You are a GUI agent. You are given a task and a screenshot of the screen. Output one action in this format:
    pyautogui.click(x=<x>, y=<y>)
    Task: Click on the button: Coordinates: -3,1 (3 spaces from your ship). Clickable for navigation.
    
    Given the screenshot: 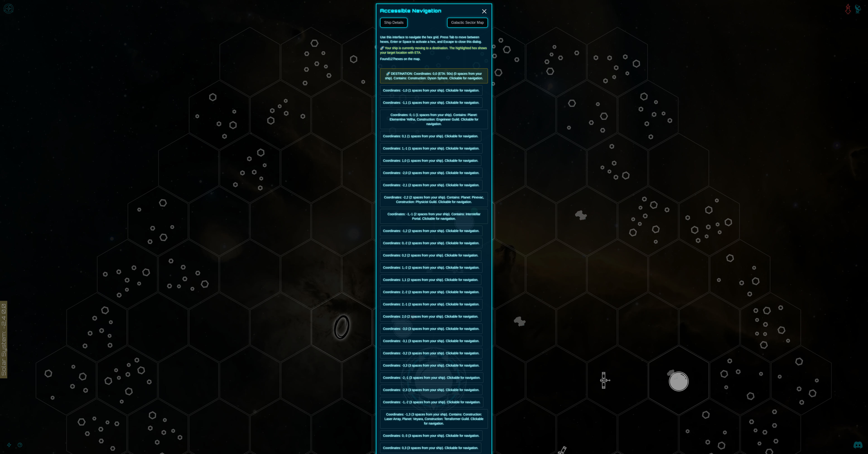 What is the action you would take?
    pyautogui.click(x=431, y=341)
    